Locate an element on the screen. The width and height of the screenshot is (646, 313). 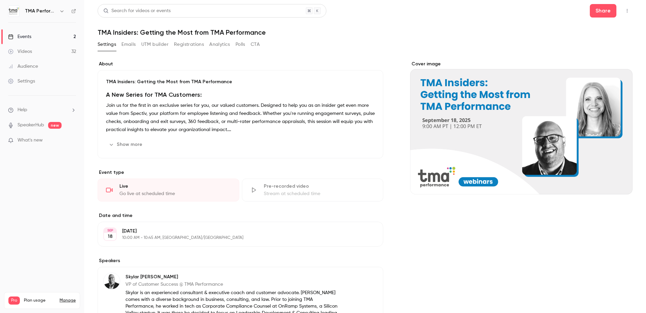
button: CTA is located at coordinates (255, 44).